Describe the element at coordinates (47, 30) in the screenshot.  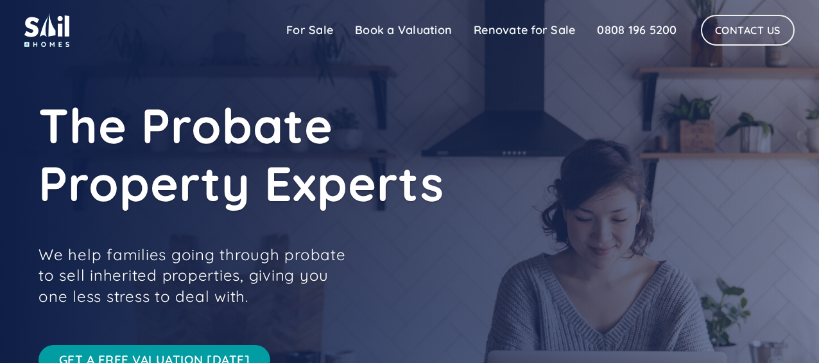
I see `img: sail home logo` at that location.